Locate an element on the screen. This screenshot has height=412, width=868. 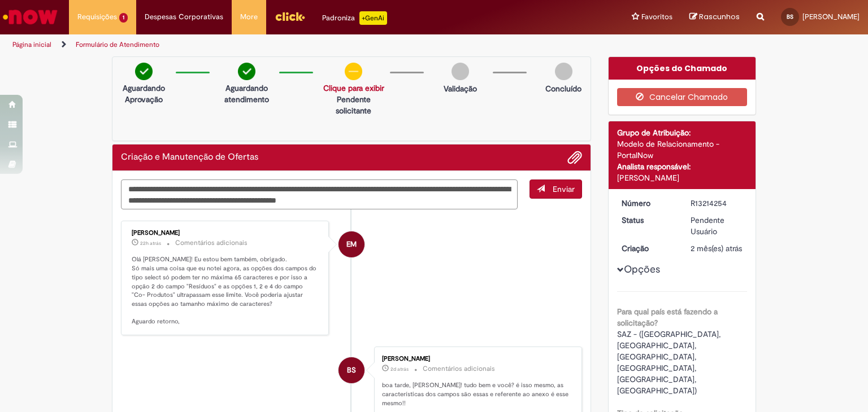
a: Rascunhos is located at coordinates (714, 17).